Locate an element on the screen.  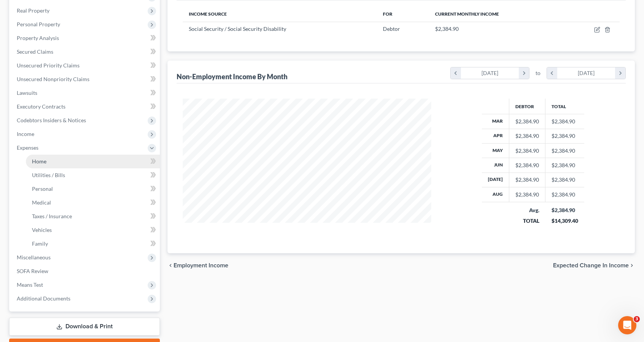
span: Unsecured Priority Claims is located at coordinates (48, 65).